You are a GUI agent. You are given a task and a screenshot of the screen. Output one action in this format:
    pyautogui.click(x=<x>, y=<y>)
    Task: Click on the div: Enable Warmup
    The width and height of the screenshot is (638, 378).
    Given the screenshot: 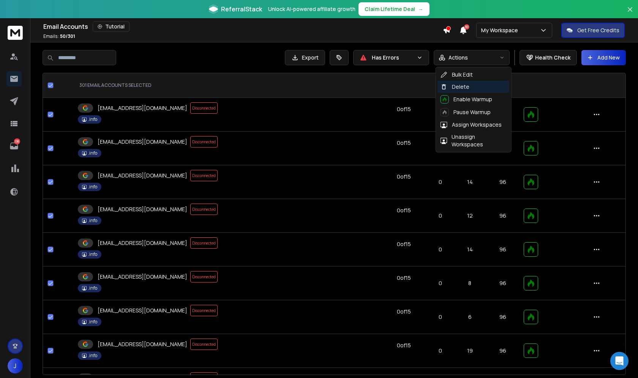 What is the action you would take?
    pyautogui.click(x=466, y=99)
    